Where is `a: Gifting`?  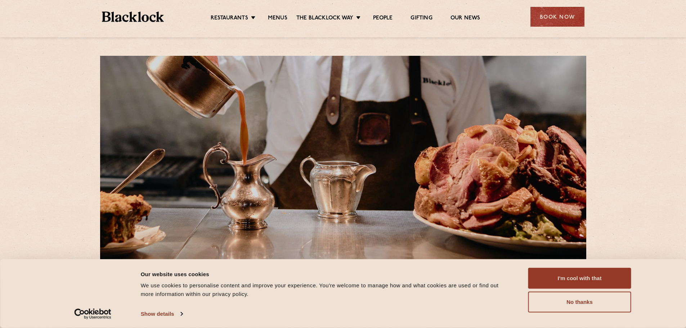
a: Gifting is located at coordinates (421, 19).